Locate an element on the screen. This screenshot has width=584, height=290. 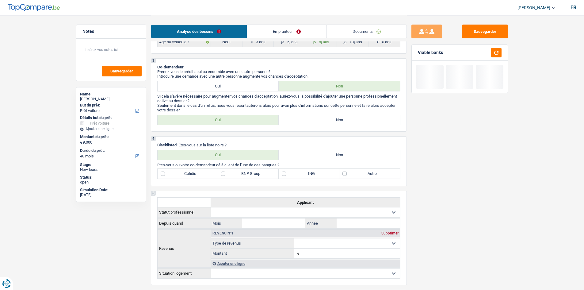
p: Introduire une demande avec une autre personne augmente vos chances d'acceptation. is located at coordinates (279, 76).